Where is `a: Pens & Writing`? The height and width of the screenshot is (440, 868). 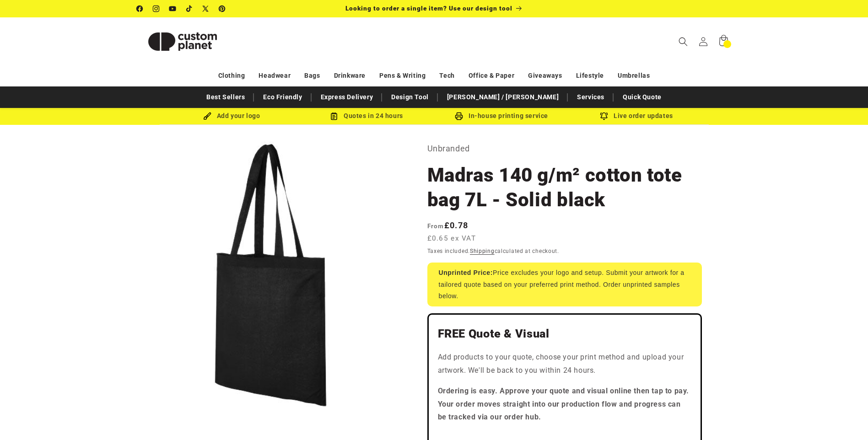 a: Pens & Writing is located at coordinates (402, 75).